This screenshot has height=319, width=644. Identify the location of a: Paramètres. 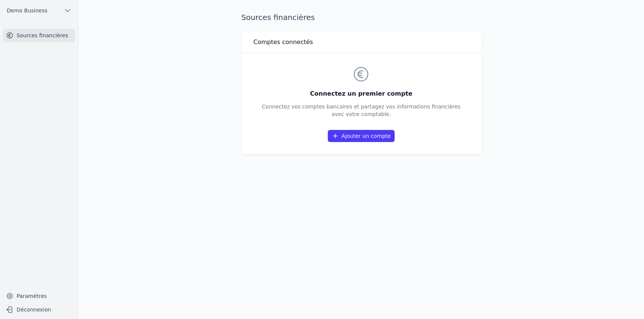
(39, 296).